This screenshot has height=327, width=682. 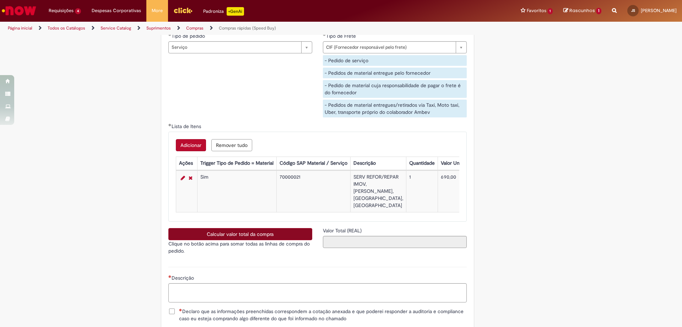 I want to click on th: Trigger Tipo de Pedido = Material, so click(x=237, y=163).